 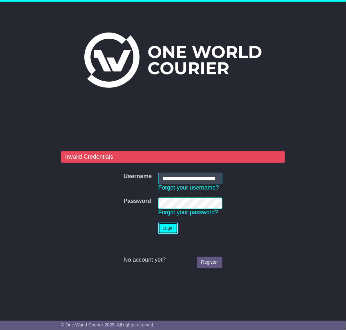 What do you see at coordinates (173, 157) in the screenshot?
I see `div: Invalid Credentials` at bounding box center [173, 157].